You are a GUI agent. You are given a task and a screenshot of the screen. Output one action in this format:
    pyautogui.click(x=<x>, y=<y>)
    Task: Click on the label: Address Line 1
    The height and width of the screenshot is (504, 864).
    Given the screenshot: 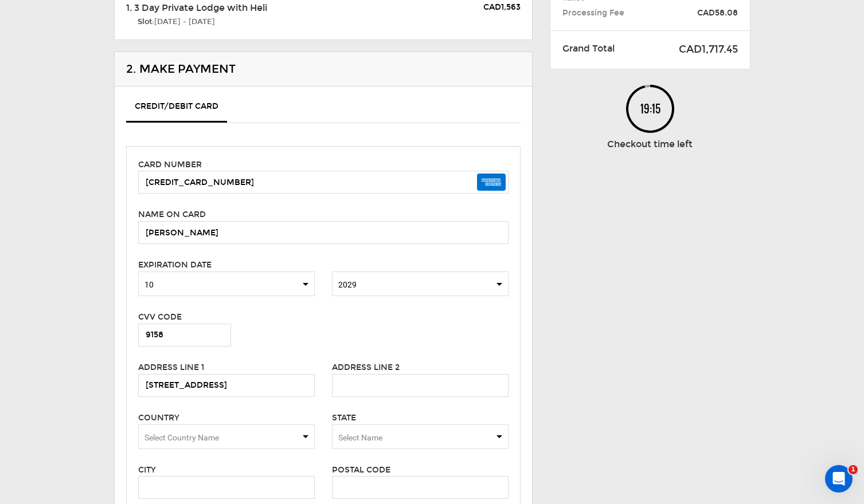 What is the action you would take?
    pyautogui.click(x=171, y=368)
    